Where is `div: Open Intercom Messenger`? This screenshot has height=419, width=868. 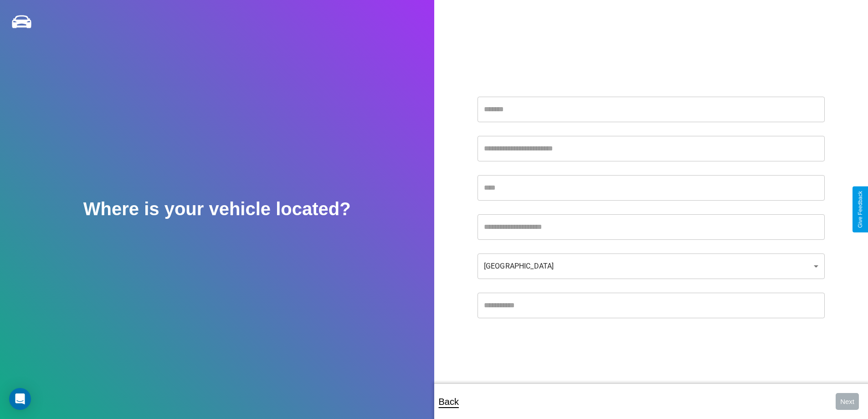 div: Open Intercom Messenger is located at coordinates (20, 399).